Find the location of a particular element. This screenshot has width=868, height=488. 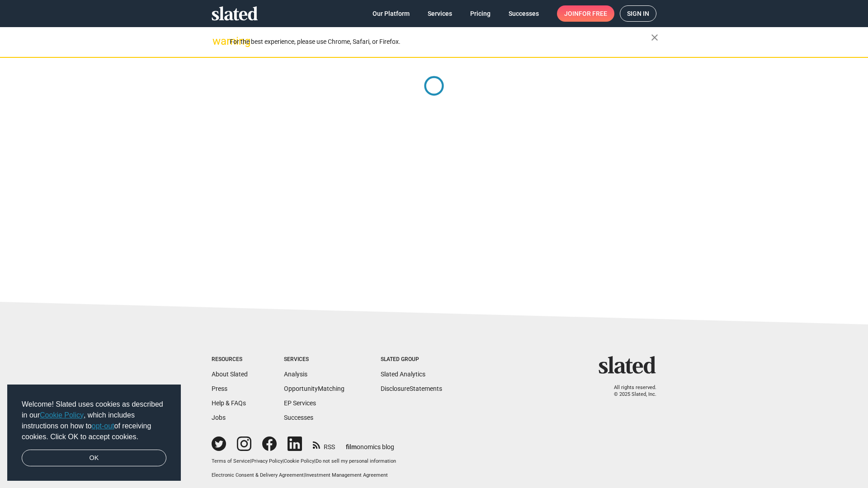

a: filmonomics blog is located at coordinates (370, 444).